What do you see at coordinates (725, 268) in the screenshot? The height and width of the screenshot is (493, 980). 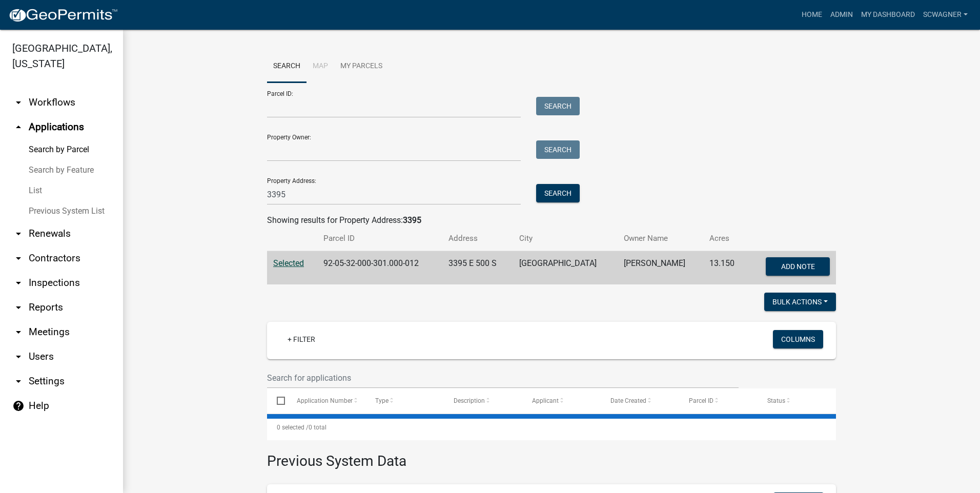 I see `td: 13.150` at bounding box center [725, 268].